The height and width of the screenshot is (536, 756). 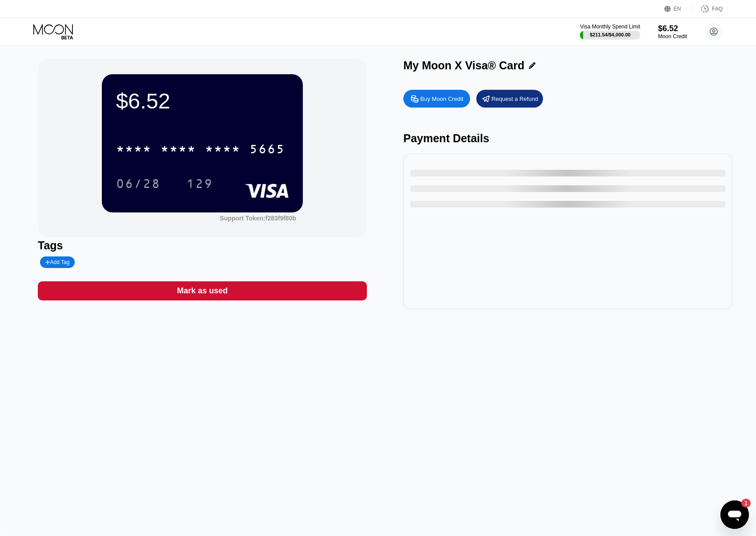 I want to click on div: EN, so click(x=677, y=9).